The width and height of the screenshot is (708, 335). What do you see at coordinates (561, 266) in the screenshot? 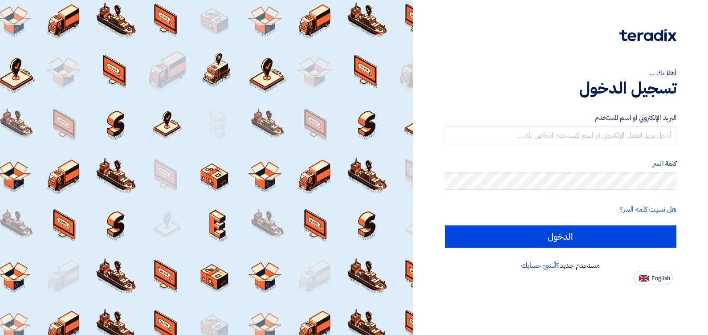
I see `div: مستخدم جديد؟` at bounding box center [561, 266].